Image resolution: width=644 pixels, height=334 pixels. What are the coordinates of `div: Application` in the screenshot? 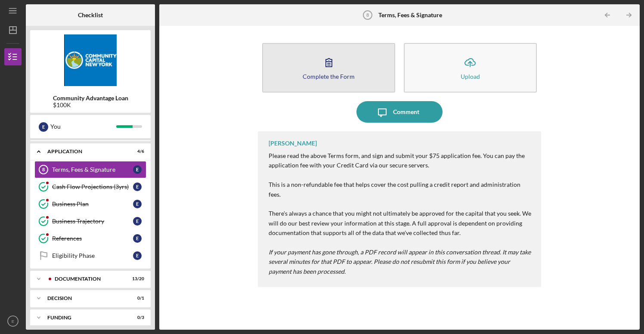 It's located at (85, 151).